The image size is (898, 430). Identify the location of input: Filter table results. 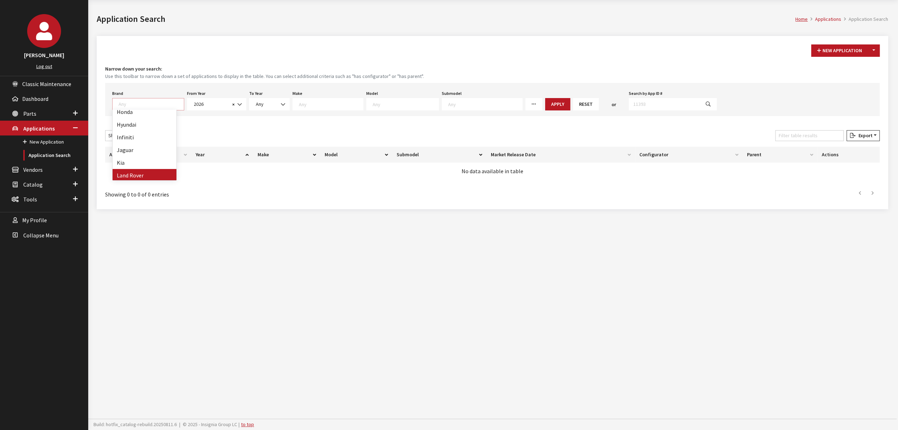
(809, 135).